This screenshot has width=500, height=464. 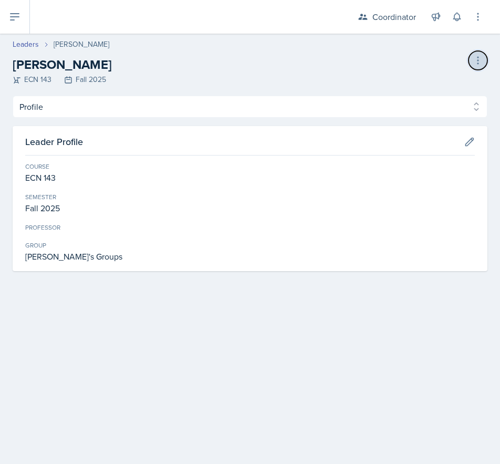 I want to click on div: Group, so click(x=250, y=245).